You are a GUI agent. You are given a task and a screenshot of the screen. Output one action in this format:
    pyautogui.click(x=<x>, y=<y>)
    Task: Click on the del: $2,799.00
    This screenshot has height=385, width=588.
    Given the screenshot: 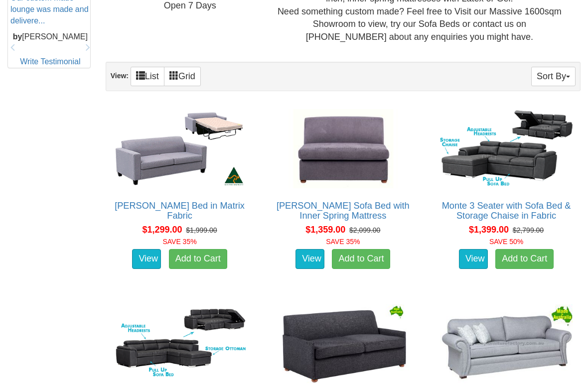 What is the action you would take?
    pyautogui.click(x=528, y=230)
    